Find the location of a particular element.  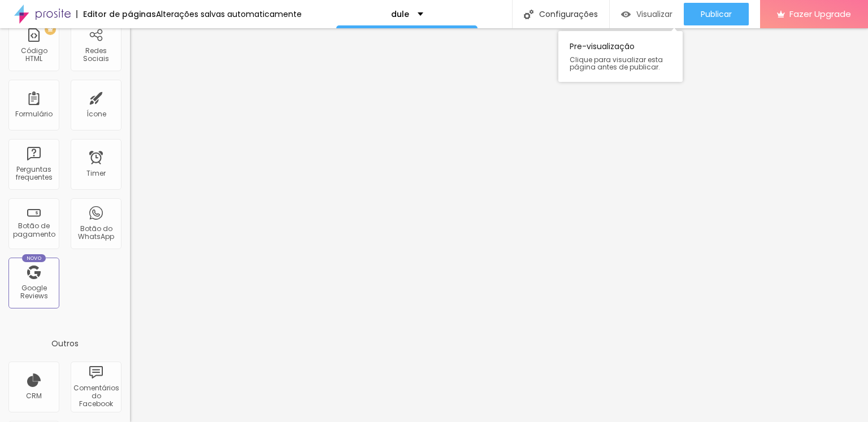

div: Novo is located at coordinates (34, 258).